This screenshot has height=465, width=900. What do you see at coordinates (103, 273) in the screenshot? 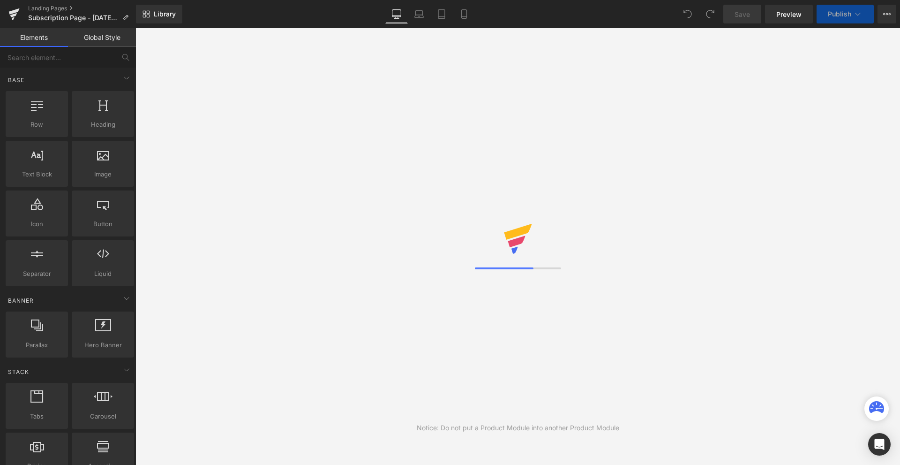
I see `span: Liquid` at bounding box center [103, 273].